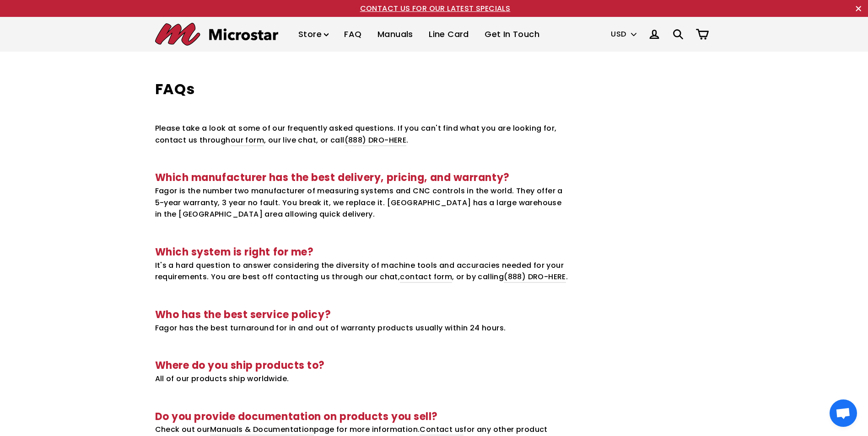 The height and width of the screenshot is (436, 868). What do you see at coordinates (314, 34) in the screenshot?
I see `a: Store` at bounding box center [314, 34].